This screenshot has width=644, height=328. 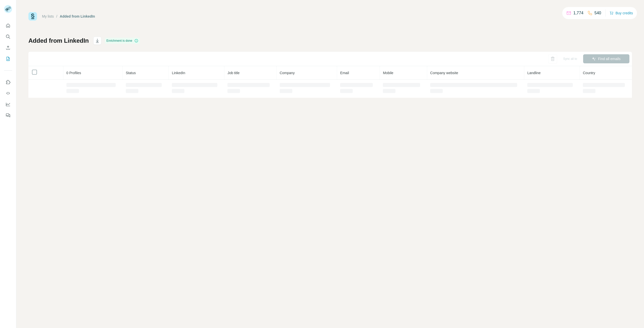 I want to click on div: Added from LinkedIn, so click(x=78, y=16).